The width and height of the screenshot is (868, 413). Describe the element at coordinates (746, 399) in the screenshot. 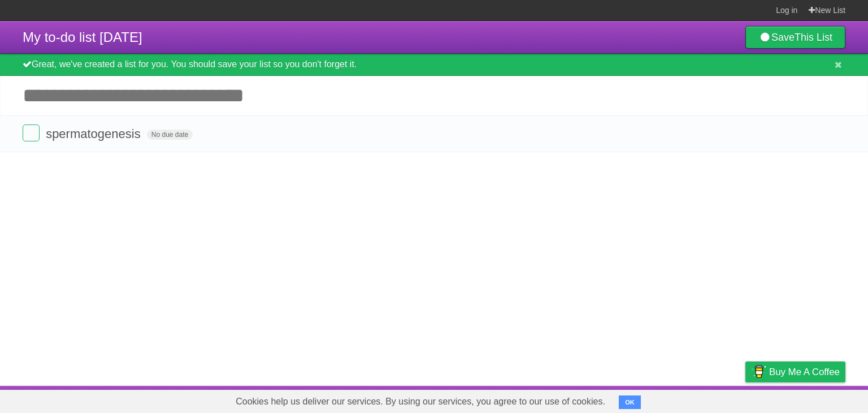

I see `a: Privacy` at that location.